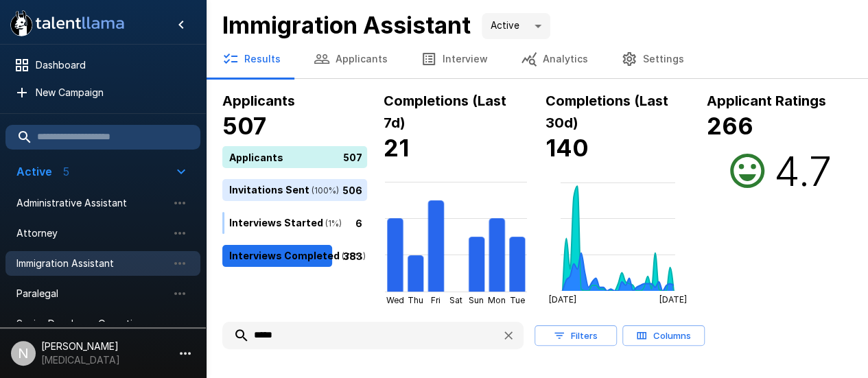 This screenshot has height=378, width=868. What do you see at coordinates (454, 59) in the screenshot?
I see `button: Interview` at bounding box center [454, 59].